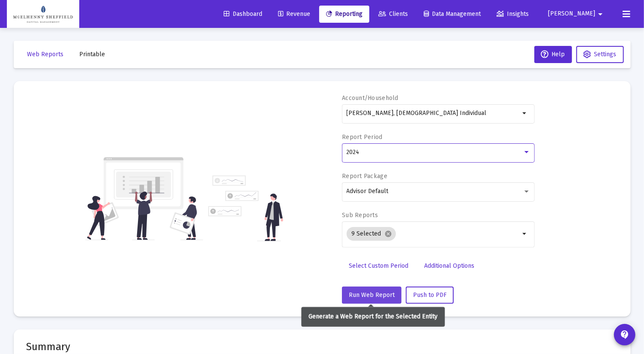 The width and height of the screenshot is (644, 354). What do you see at coordinates (600, 54) in the screenshot?
I see `button: Settings` at bounding box center [600, 54].